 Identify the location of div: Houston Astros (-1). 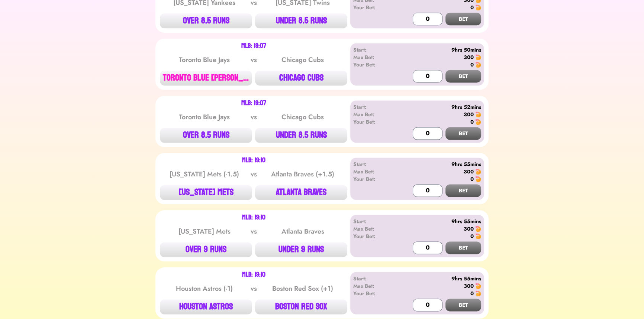
(205, 288).